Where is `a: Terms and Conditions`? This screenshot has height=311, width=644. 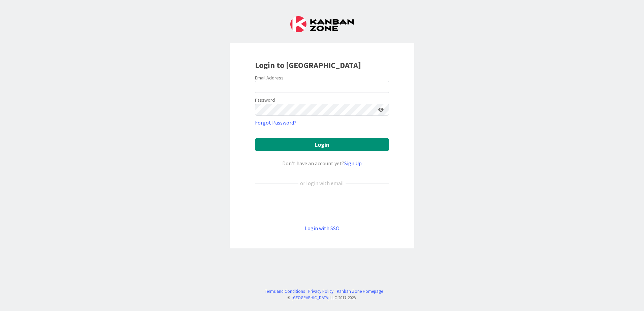
a: Terms and Conditions is located at coordinates (284, 291).